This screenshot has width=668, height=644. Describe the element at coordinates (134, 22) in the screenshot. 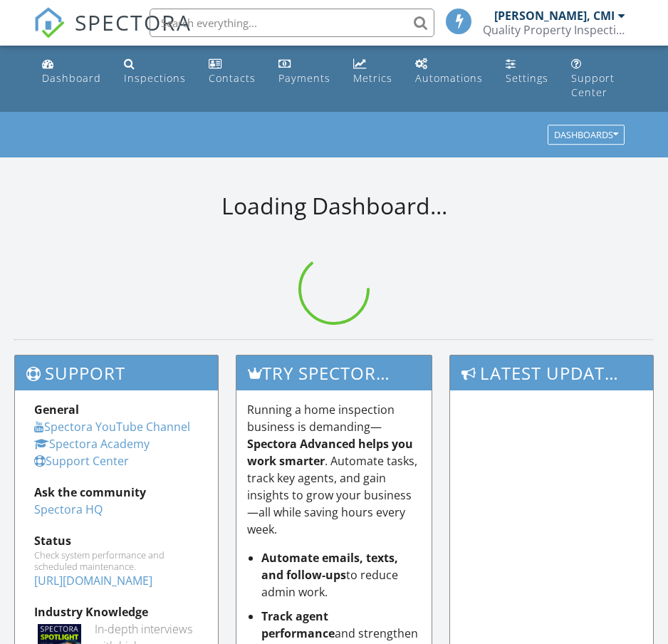

I see `span: SPECTORA` at that location.